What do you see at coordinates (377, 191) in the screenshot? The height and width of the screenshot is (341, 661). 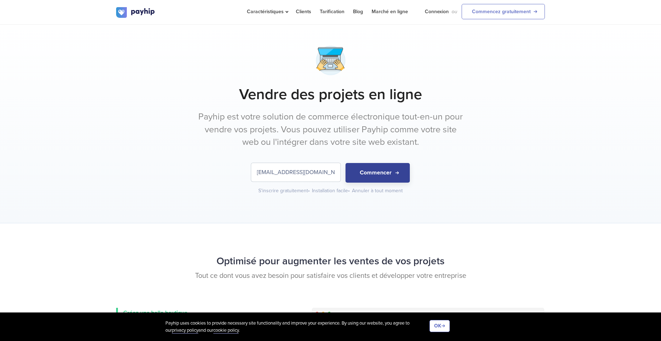 I see `div: Annuler à tout moment` at bounding box center [377, 191].